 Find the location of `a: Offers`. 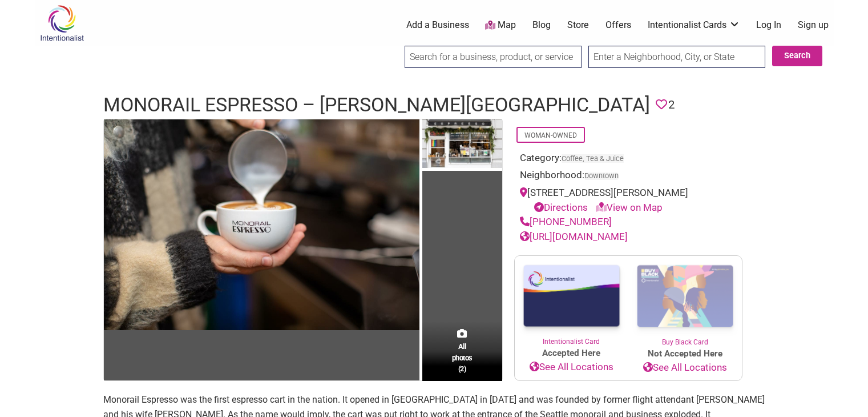

a: Offers is located at coordinates (618, 25).